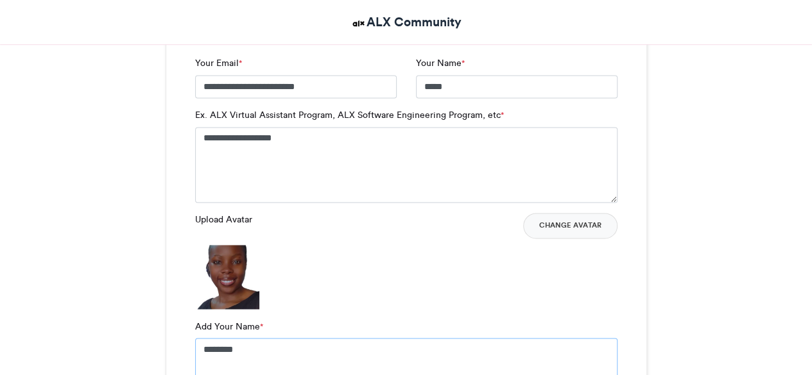 This screenshot has height=375, width=812. What do you see at coordinates (223, 220) in the screenshot?
I see `label: Upload Avatar` at bounding box center [223, 220].